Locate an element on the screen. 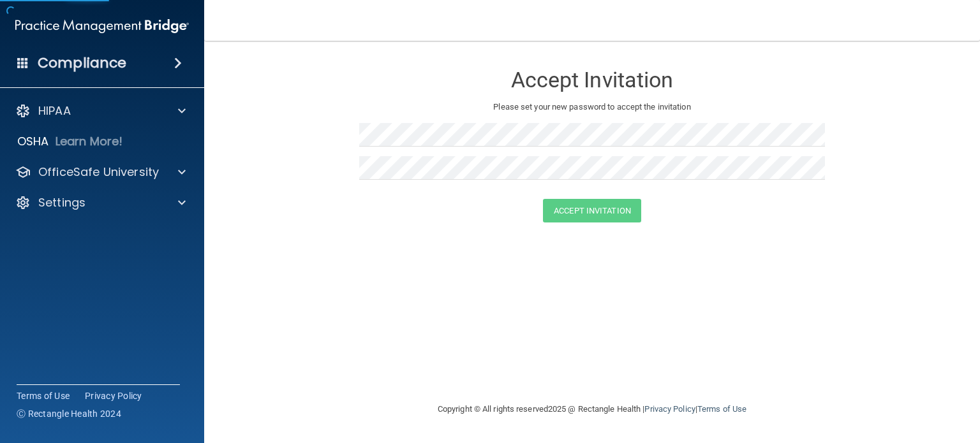  a: Settings is located at coordinates (101, 203).